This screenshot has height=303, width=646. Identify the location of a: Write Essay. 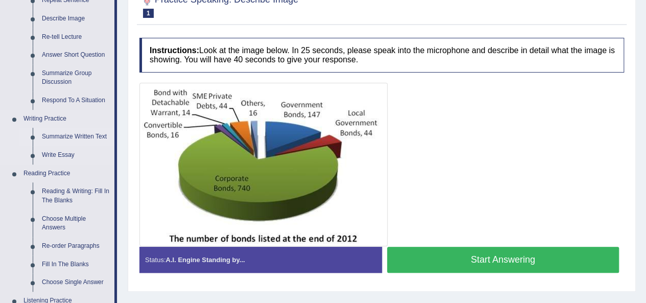
(76, 155).